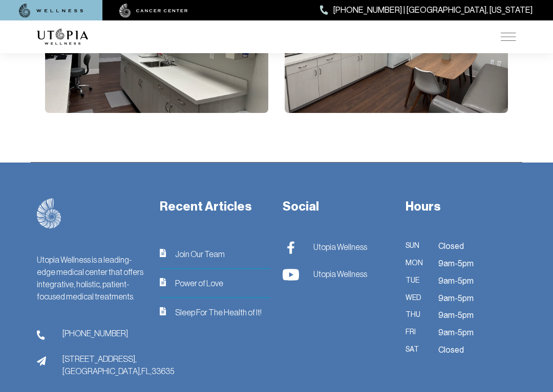 Image resolution: width=553 pixels, height=392 pixels. What do you see at coordinates (415, 350) in the screenshot?
I see `span: Sat` at bounding box center [415, 350].